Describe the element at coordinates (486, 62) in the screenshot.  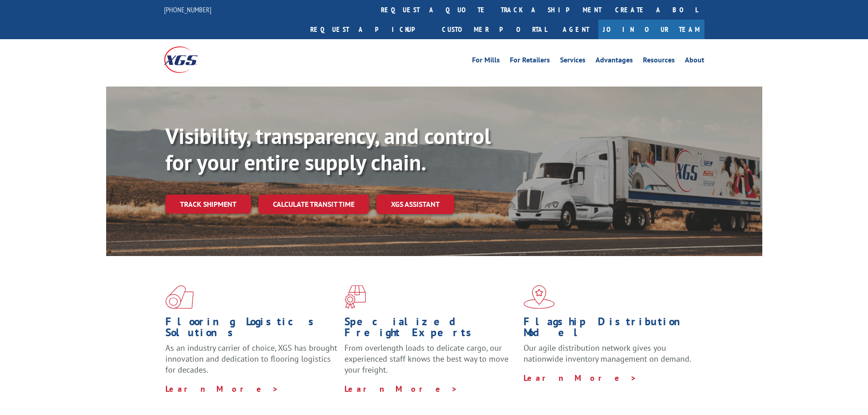
I see `a: For Mills` at that location.